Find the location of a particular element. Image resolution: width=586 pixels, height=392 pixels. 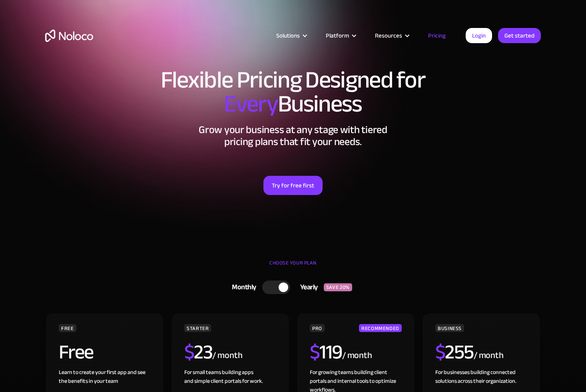

div: SAVE 20% is located at coordinates (338, 287).